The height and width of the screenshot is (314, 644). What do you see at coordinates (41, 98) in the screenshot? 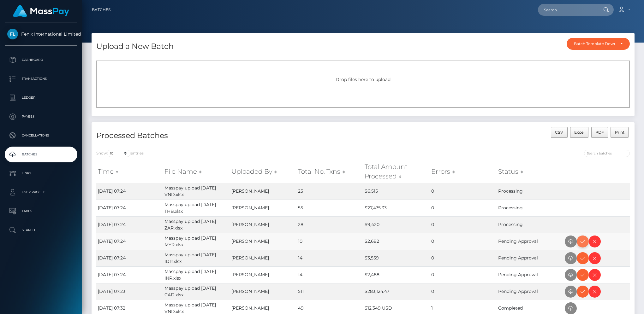
I see `p: Ledger` at bounding box center [41, 98].